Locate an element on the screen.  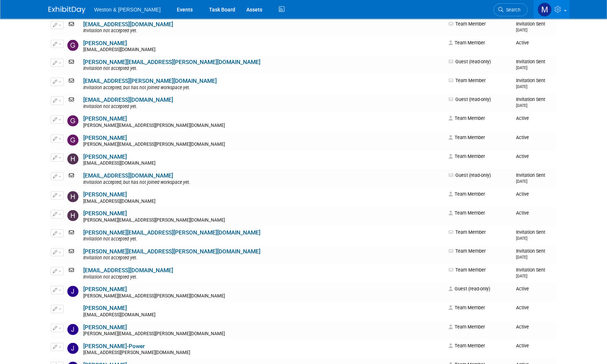
img: George Naslas is located at coordinates (73, 46).